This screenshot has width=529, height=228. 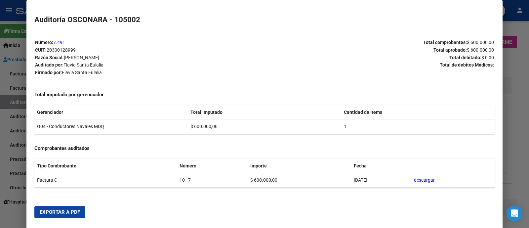 What do you see at coordinates (212, 180) in the screenshot?
I see `td: 10 - 7` at bounding box center [212, 180].